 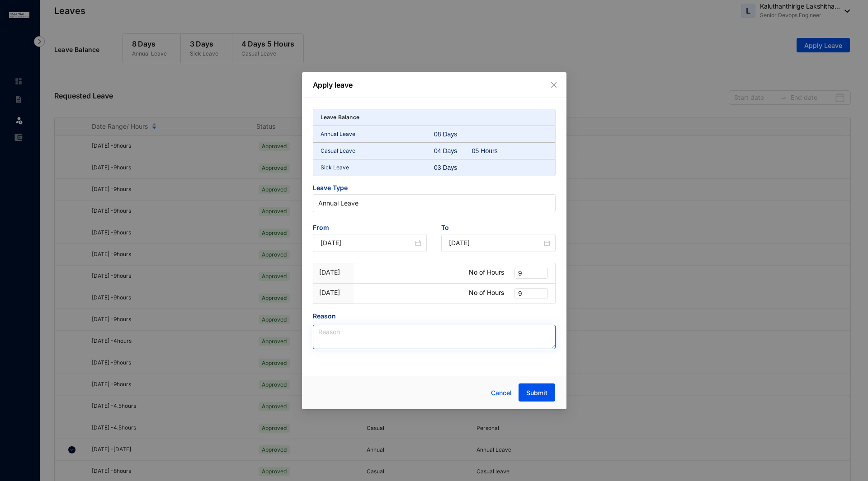 I want to click on div: 03 Days, so click(x=453, y=168).